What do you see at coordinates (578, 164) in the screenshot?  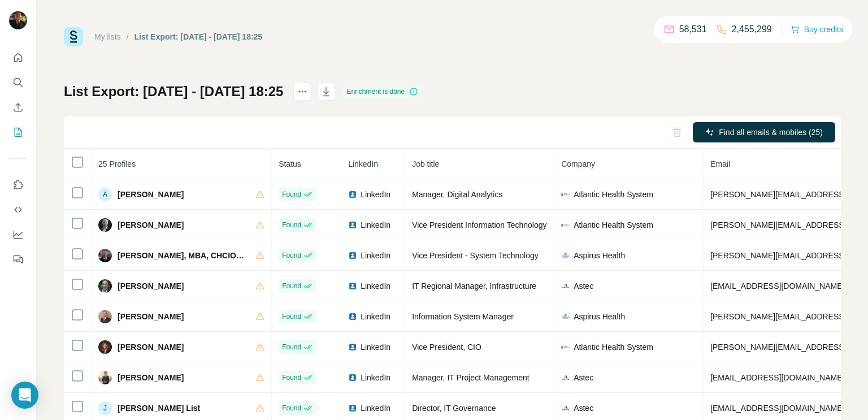 I see `span: Company` at bounding box center [578, 164].